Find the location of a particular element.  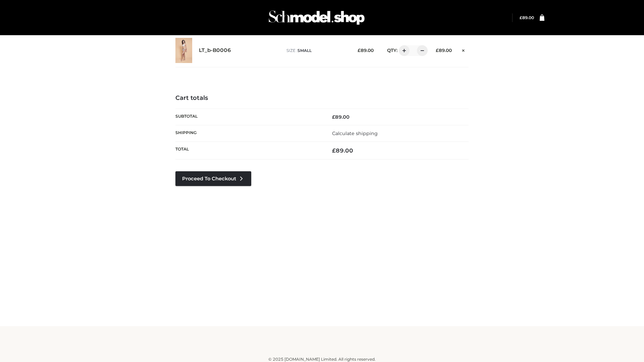

th: Total is located at coordinates (248, 150).